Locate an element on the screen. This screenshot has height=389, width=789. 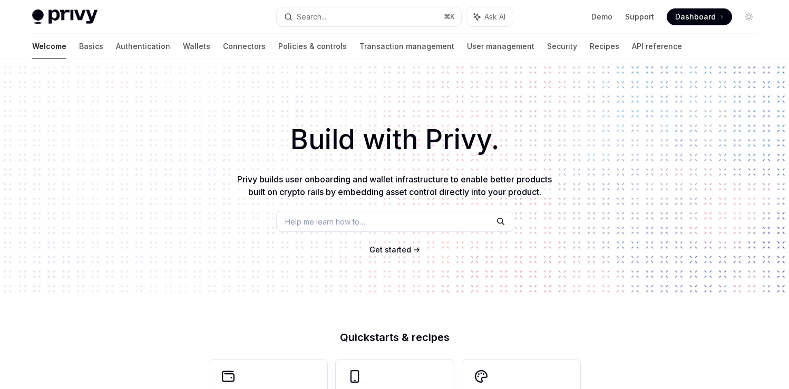
span: Help me learn how to… is located at coordinates (325, 221).